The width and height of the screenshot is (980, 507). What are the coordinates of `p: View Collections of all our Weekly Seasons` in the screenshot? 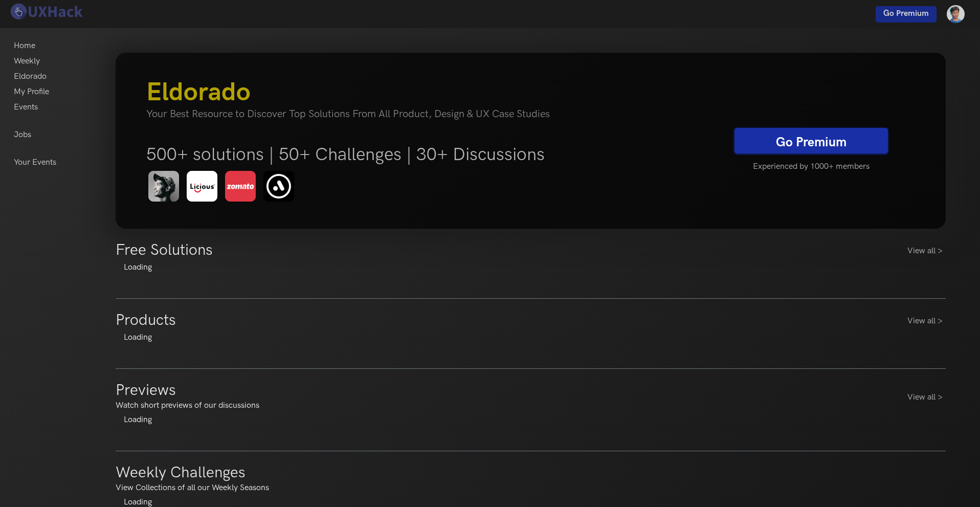 It's located at (192, 488).